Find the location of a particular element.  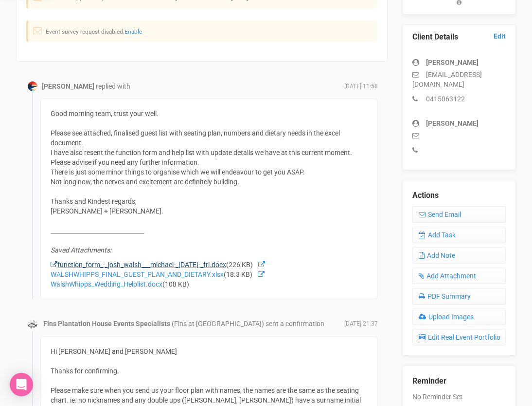

legend: Actions is located at coordinates (459, 195).